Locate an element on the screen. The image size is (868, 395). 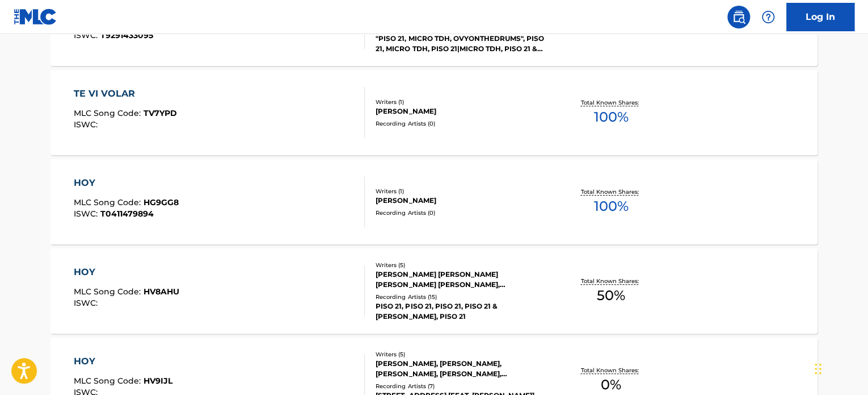
span: T9291433095 is located at coordinates (126, 35).